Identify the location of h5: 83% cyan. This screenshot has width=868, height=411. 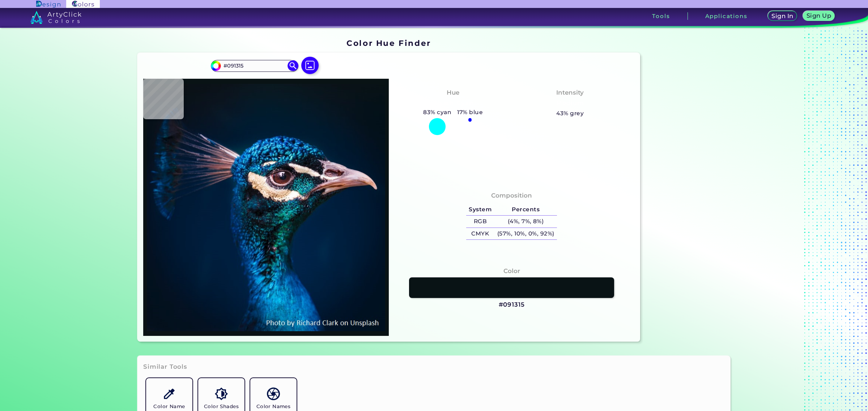
(437, 112).